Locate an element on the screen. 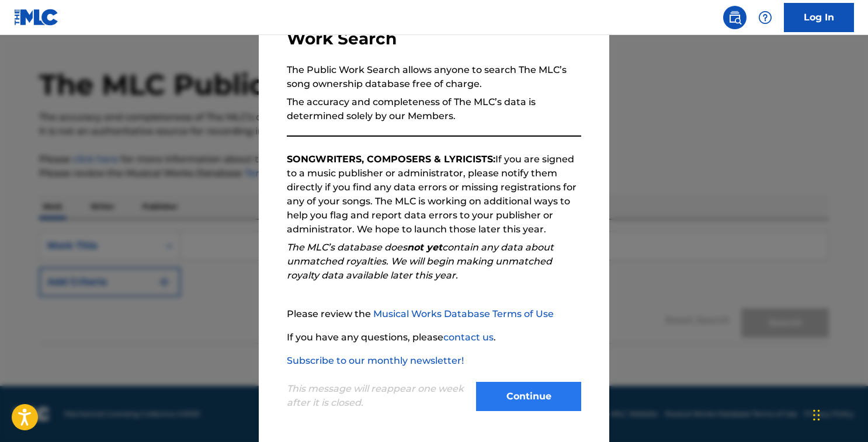 The image size is (868, 442). a: Log In is located at coordinates (819, 18).